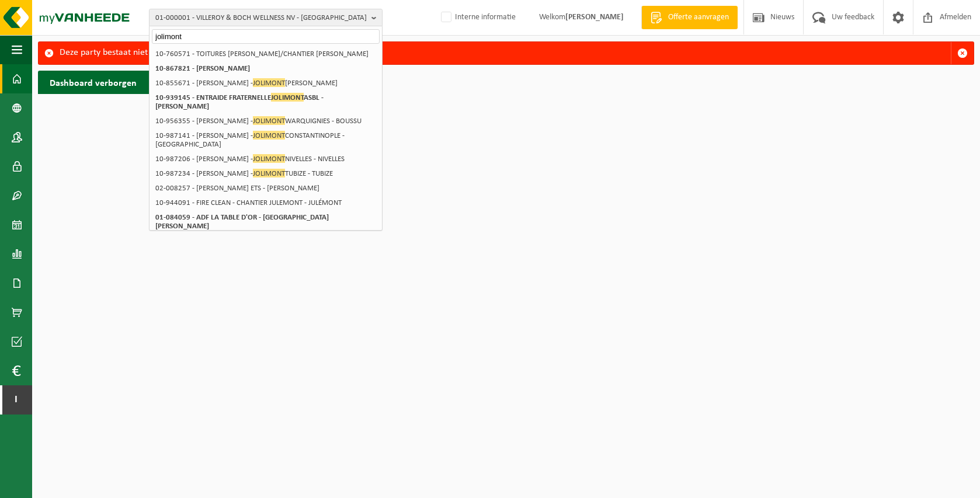 This screenshot has width=980, height=498. What do you see at coordinates (266, 36) in the screenshot?
I see `input: Zoeken naar gekoppelde vestigingen` at bounding box center [266, 36].